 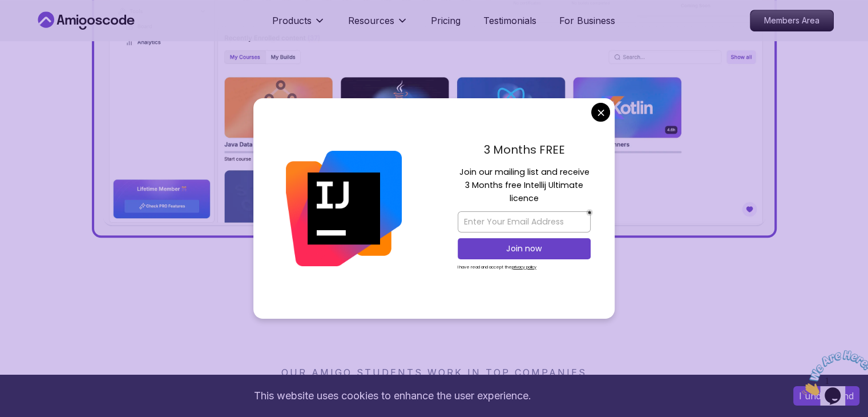 What do you see at coordinates (509, 20) in the screenshot?
I see `p: Testimonials` at bounding box center [509, 20].